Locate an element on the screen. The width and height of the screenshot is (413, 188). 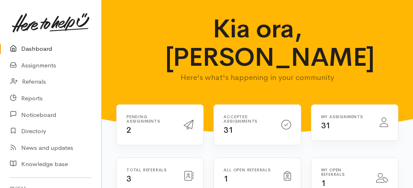
span: 1 is located at coordinates (226, 179).